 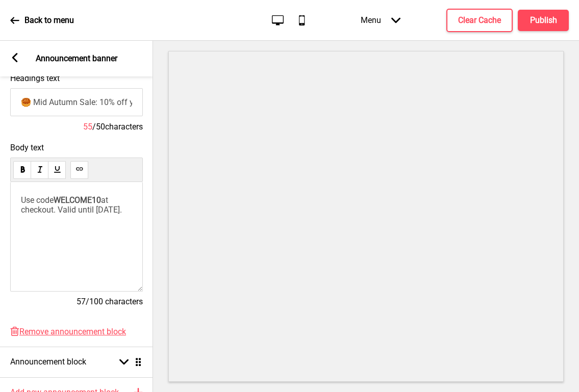 What do you see at coordinates (49, 20) in the screenshot?
I see `p: Back to menu` at bounding box center [49, 20].